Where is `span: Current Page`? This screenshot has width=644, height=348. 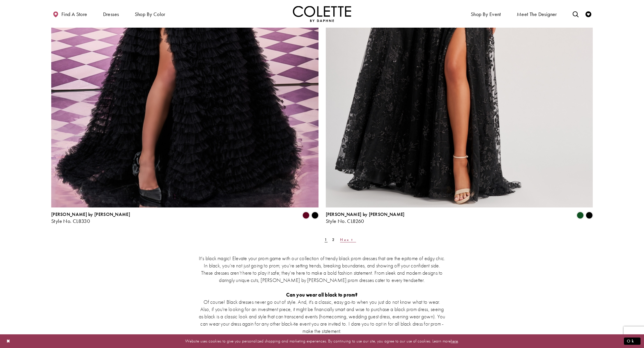
span: Current Page is located at coordinates (326, 240).